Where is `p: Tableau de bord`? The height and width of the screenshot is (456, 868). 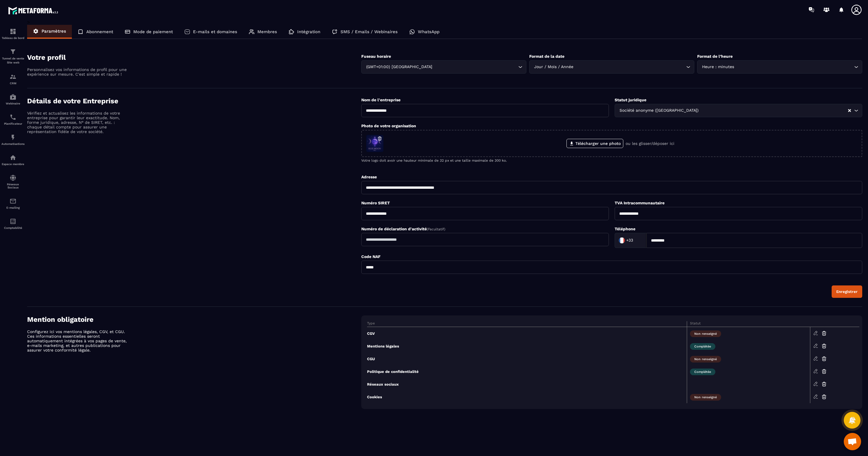 p: Tableau de bord is located at coordinates (13, 38).